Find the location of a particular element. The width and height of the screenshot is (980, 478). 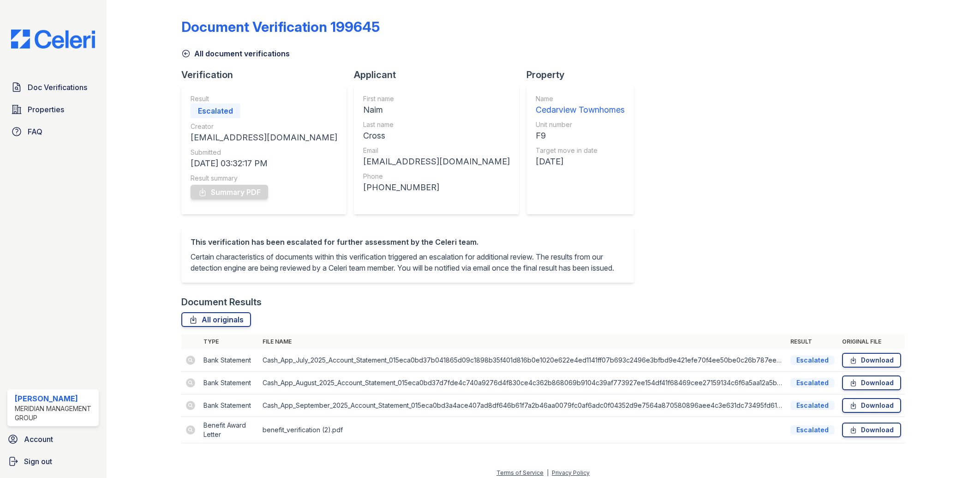

div: Creator is located at coordinates (264, 126).